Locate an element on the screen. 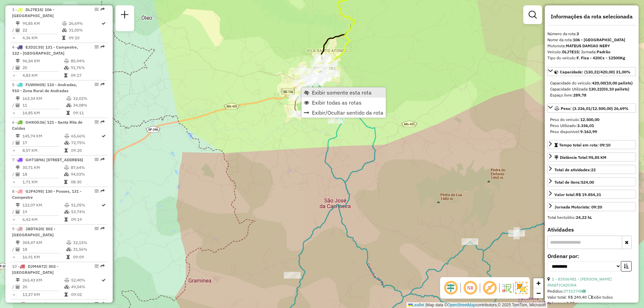 The image size is (644, 308). td: 11 is located at coordinates (44, 105).